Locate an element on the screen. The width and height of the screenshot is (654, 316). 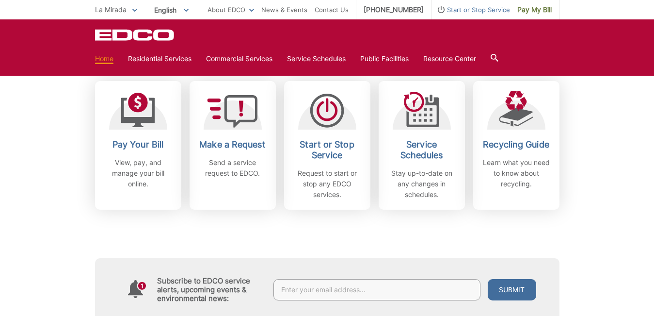
h2: Start or Stop Service is located at coordinates (327, 150).